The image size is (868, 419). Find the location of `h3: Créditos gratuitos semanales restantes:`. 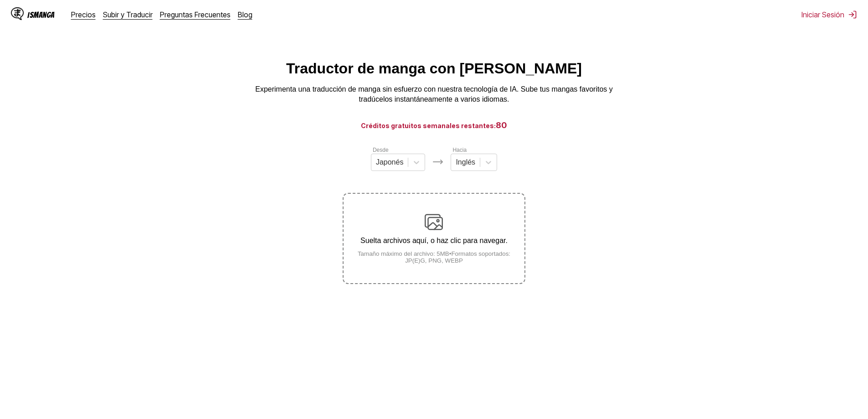

h3: Créditos gratuitos semanales restantes: is located at coordinates (434, 125).